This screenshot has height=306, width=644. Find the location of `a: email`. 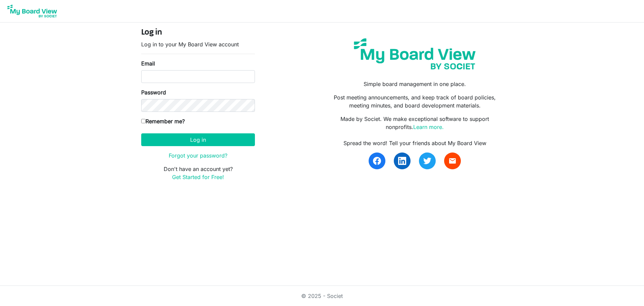

a: email is located at coordinates (452, 161).